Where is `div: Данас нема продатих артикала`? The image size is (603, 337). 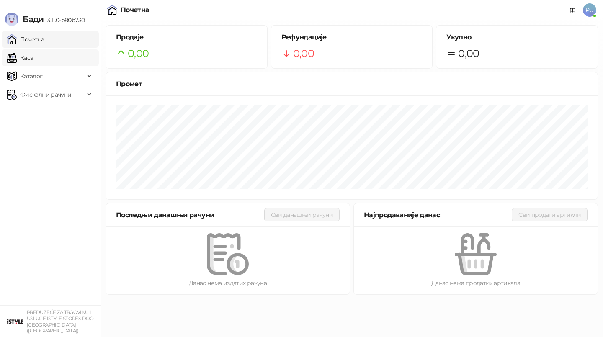 div: Данас нема продатих артикала is located at coordinates (476, 283).